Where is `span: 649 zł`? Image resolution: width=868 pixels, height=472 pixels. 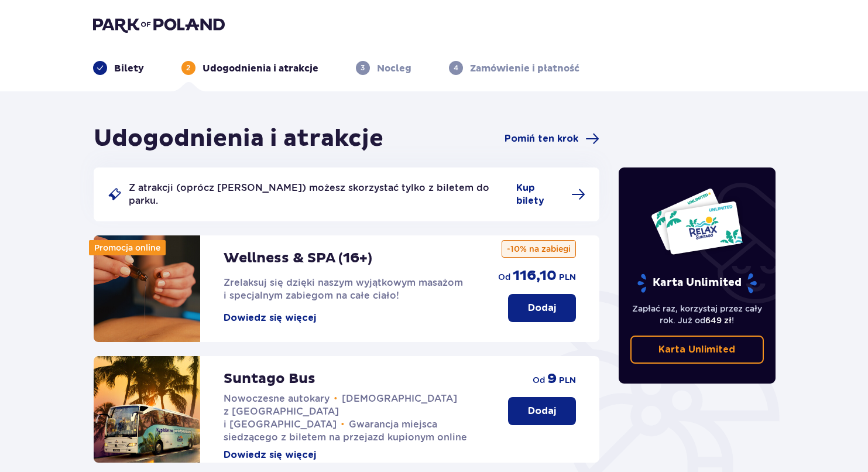 span: 649 zł is located at coordinates (718, 321).